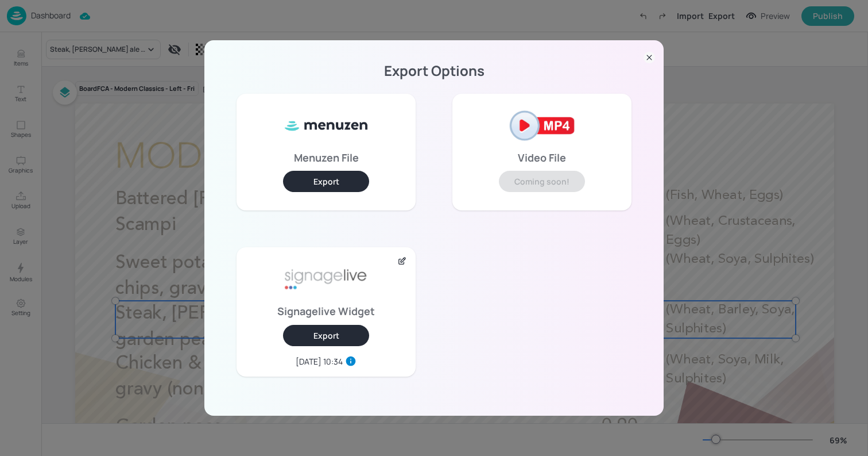 Image resolution: width=868 pixels, height=456 pixels. I want to click on svg: Last export widget in this device, so click(351, 361).